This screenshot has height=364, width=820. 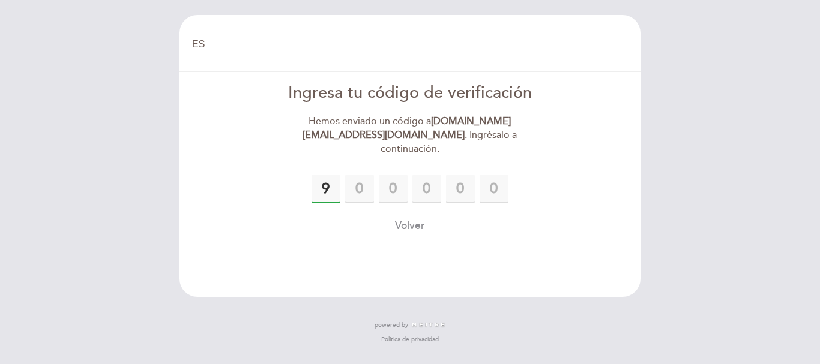 What do you see at coordinates (410, 325) in the screenshot?
I see `a: powered by` at bounding box center [410, 325].